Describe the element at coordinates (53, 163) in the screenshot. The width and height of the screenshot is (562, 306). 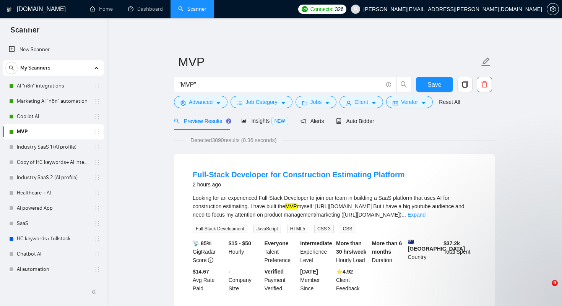
I see `a: Copy of HC keywords+ AI integration` at that location.